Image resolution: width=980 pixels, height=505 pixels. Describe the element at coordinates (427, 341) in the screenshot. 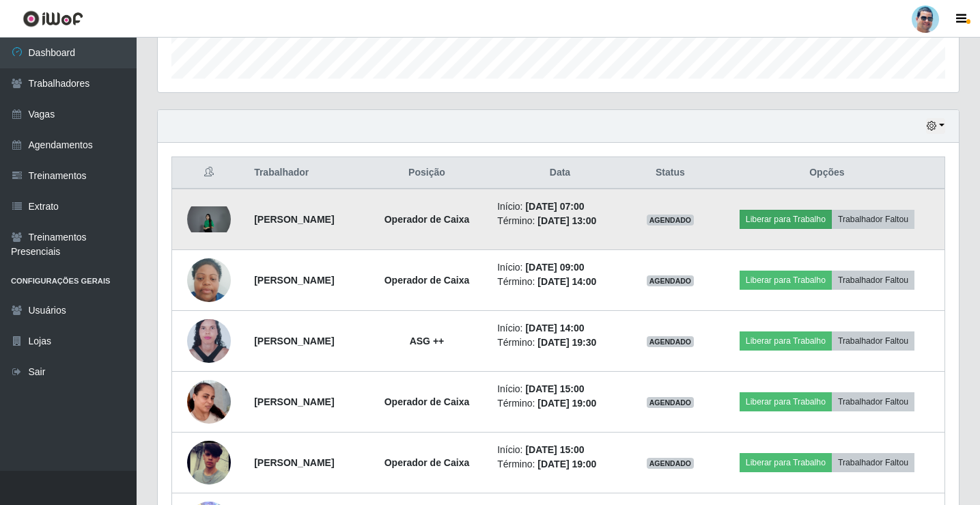

I see `strong: ASG ++` at that location.